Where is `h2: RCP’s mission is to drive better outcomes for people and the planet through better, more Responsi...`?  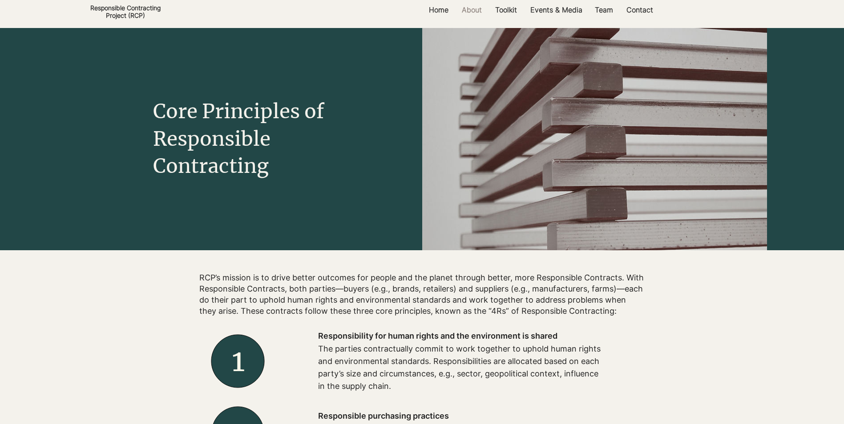
h2: RCP’s mission is to drive better outcomes for people and the planet through better, more Responsi... is located at coordinates (422, 295).